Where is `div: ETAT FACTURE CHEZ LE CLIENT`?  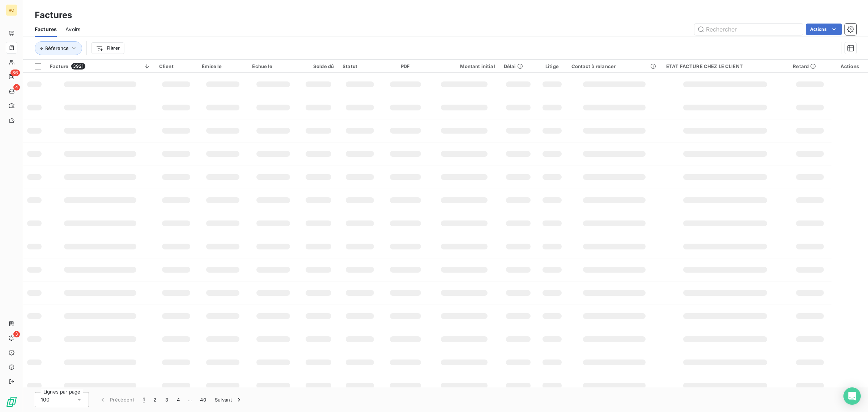 div: ETAT FACTURE CHEZ LE CLIENT is located at coordinates (725, 66).